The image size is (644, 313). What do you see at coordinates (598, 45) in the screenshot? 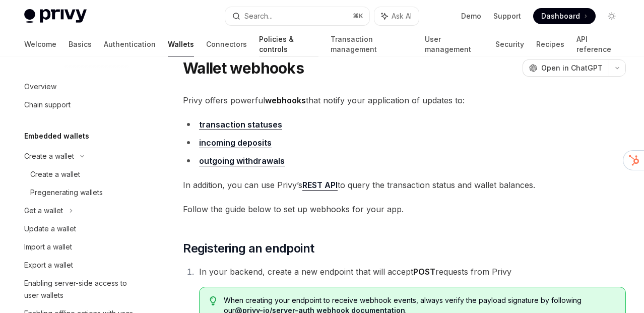
I see `a: API reference` at bounding box center [598, 45].